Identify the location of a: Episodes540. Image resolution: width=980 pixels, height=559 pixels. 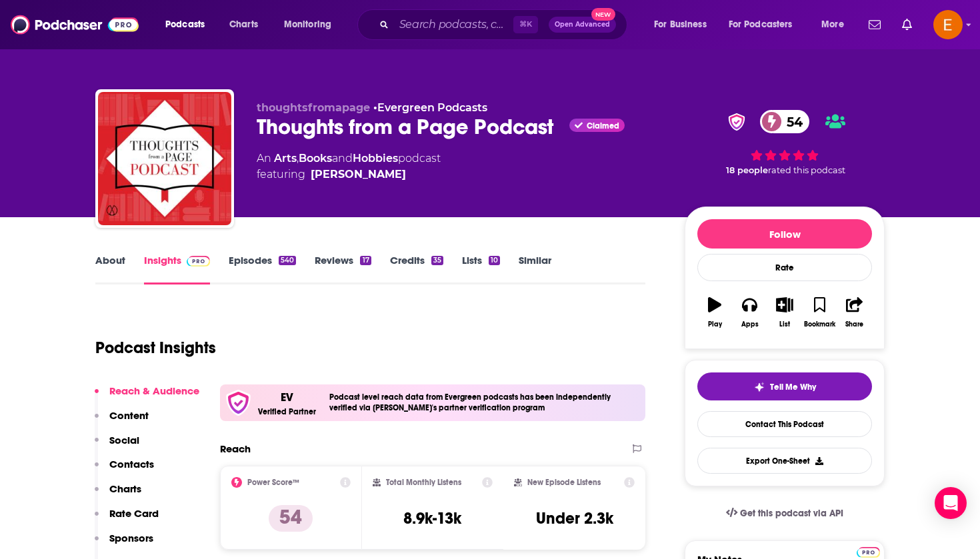
(262, 269).